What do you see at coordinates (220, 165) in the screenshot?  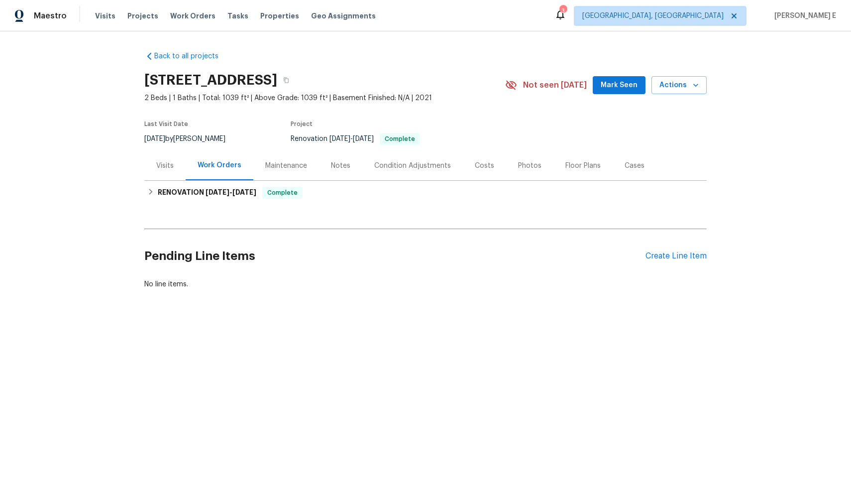 I see `div: Work Orders` at bounding box center [220, 165].